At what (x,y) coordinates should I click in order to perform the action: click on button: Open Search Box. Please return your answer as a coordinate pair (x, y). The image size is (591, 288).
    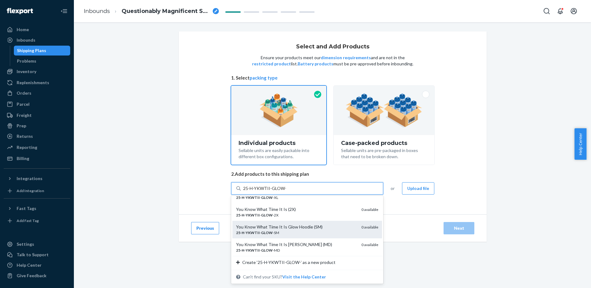
    Looking at the image, I should click on (547, 11).